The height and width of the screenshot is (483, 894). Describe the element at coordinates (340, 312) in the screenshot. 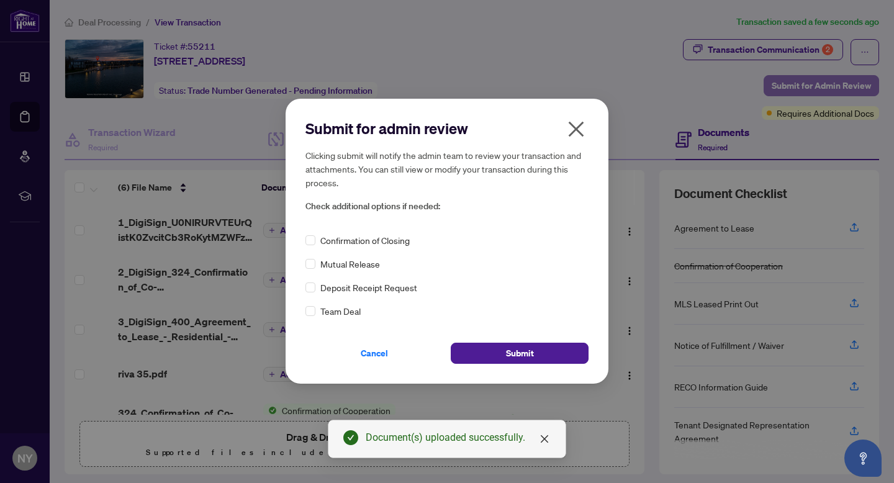

I see `span: Team Deal` at that location.